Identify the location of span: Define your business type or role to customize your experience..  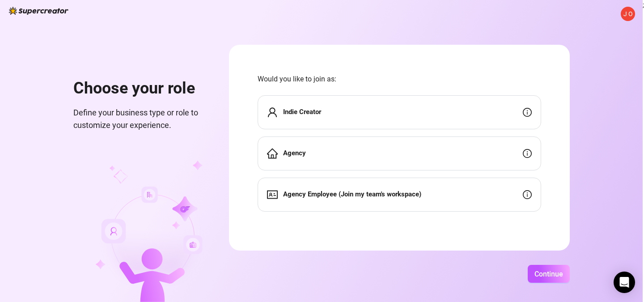
(140, 119).